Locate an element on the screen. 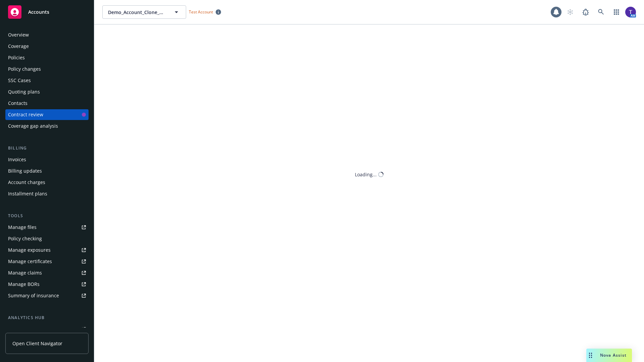 The width and height of the screenshot is (644, 362). div: Invoices is located at coordinates (17, 160).